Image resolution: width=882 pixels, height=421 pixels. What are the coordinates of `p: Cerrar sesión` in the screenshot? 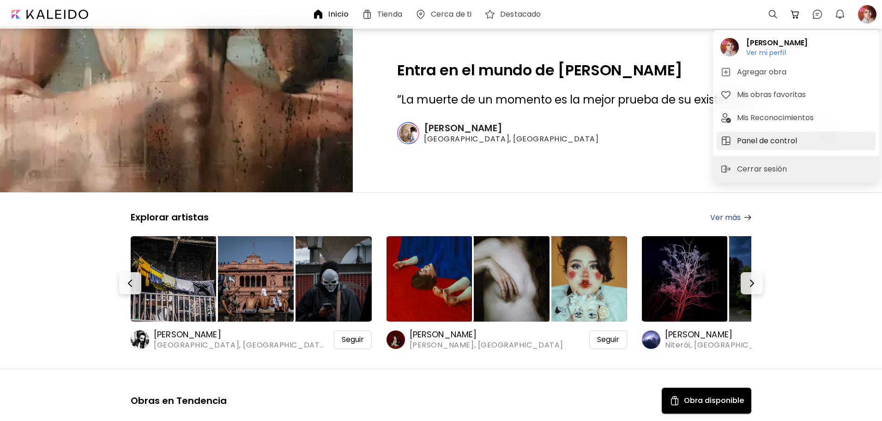 It's located at (763, 169).